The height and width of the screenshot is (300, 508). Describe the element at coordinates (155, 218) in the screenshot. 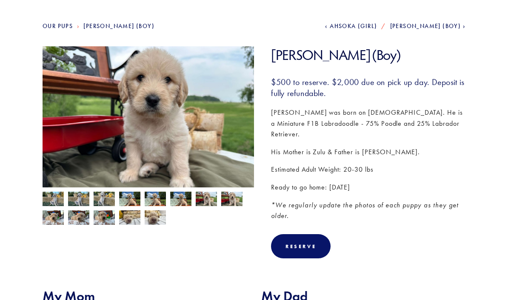

I see `img: Luke Skywalker 2.jpg` at that location.